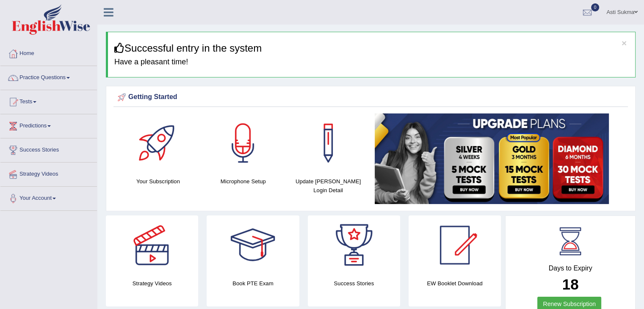 This screenshot has width=644, height=309. What do you see at coordinates (492, 159) in the screenshot?
I see `img: small5.jpg` at bounding box center [492, 159].